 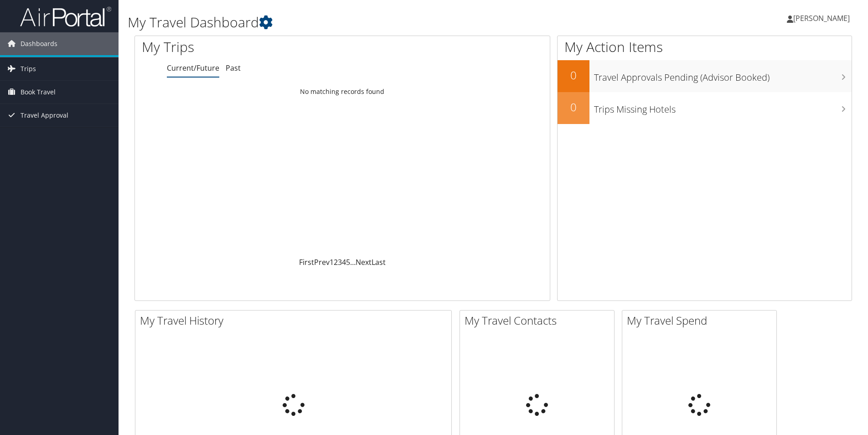 What do you see at coordinates (704, 108) in the screenshot?
I see `a: 0Trips Missing Hotels` at bounding box center [704, 108].